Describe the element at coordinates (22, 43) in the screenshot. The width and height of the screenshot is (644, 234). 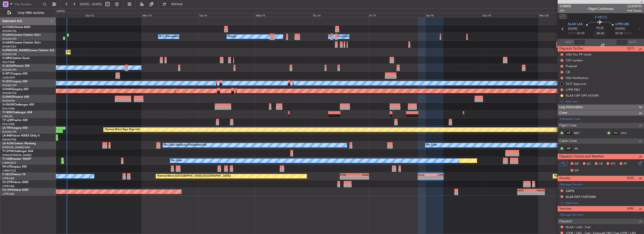
I see `a: G-GARECessna Citation XLS+` at that location.